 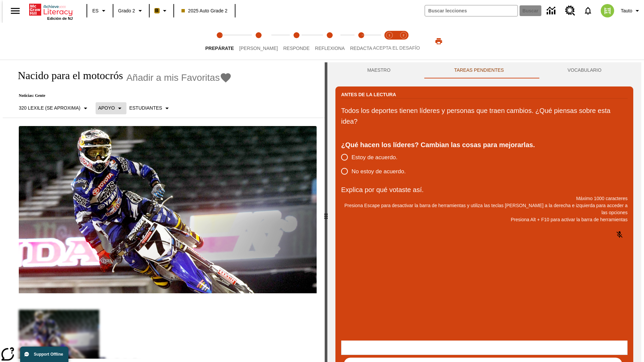 I want to click on img: El corredor de motocrós James Stewart vuela por los aires en su motocicleta de montaña, so click(x=168, y=210).